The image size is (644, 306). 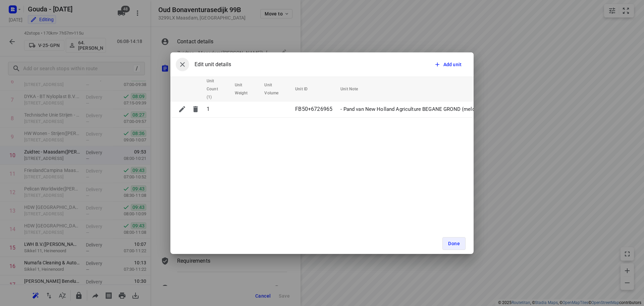 What do you see at coordinates (315, 109) in the screenshot?
I see `td: FB50+6726965` at bounding box center [315, 109].